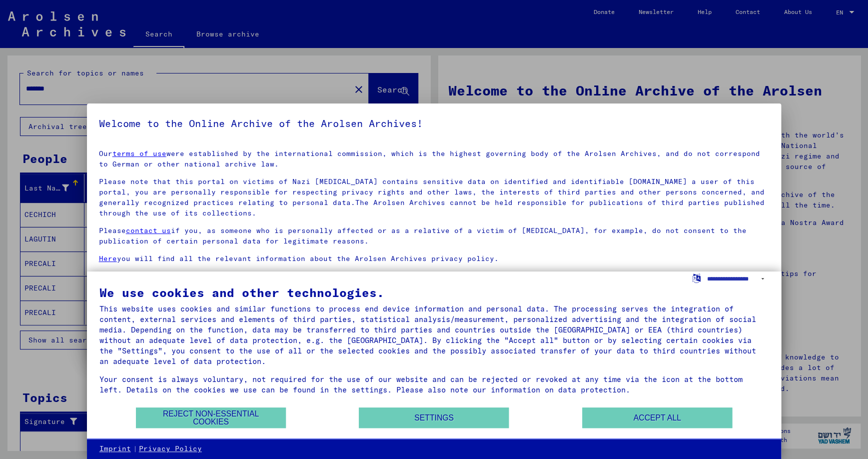 The width and height of the screenshot is (868, 459). What do you see at coordinates (108, 259) in the screenshot?
I see `a: Here` at bounding box center [108, 259].